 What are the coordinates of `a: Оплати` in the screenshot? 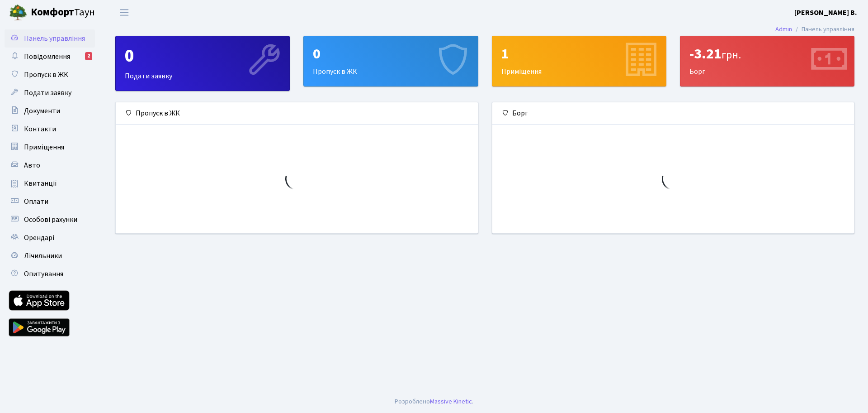 It's located at (50, 201).